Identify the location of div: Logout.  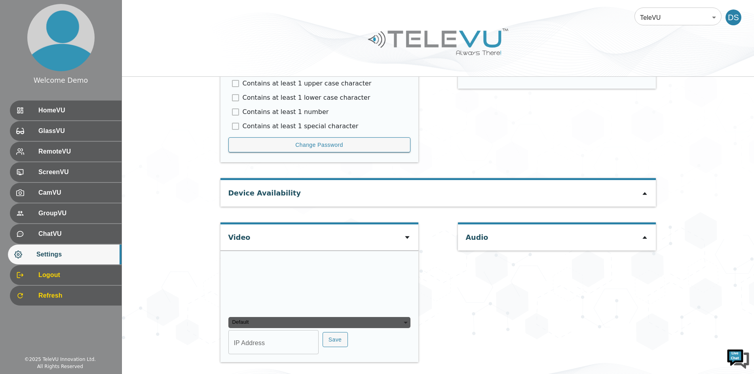
(66, 275).